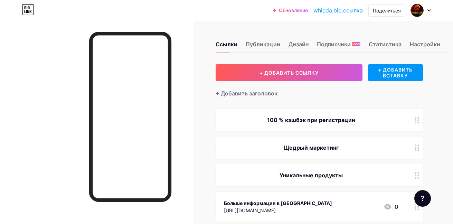 The image size is (453, 224). What do you see at coordinates (417, 10) in the screenshot?
I see `img: почему` at bounding box center [417, 10].